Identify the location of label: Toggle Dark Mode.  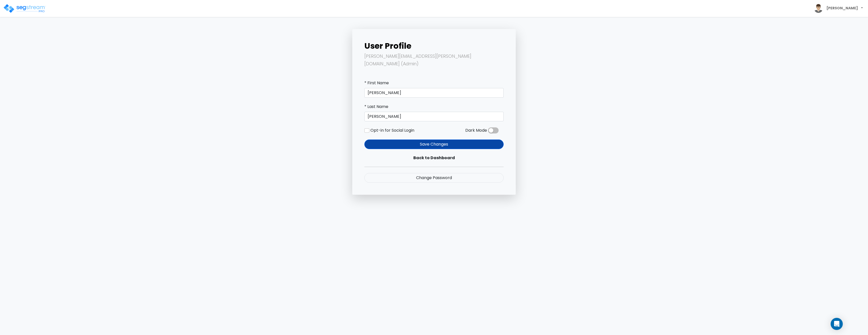
(493, 130).